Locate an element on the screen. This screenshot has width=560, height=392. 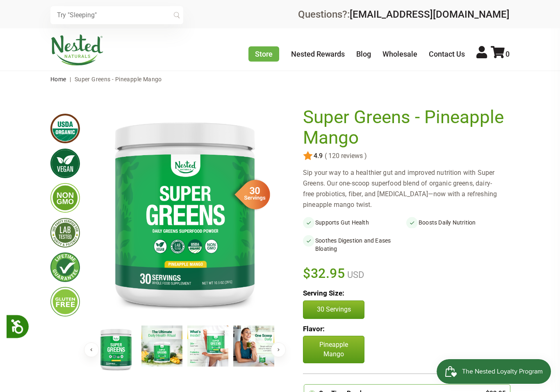
span: $32.95 is located at coordinates (324, 274).